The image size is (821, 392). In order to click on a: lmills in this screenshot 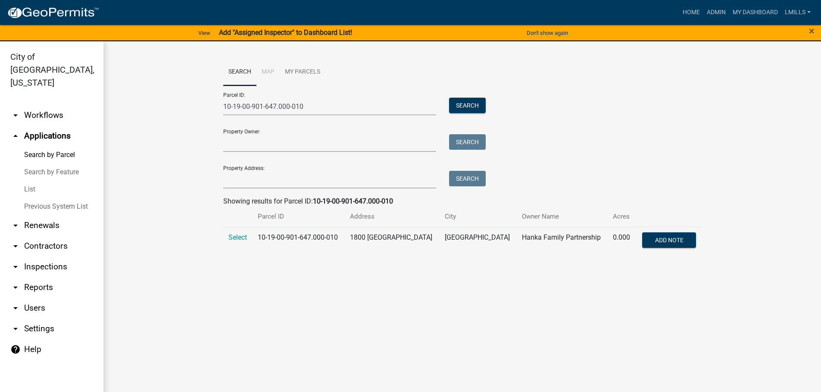, I will do `click(797, 12)`.